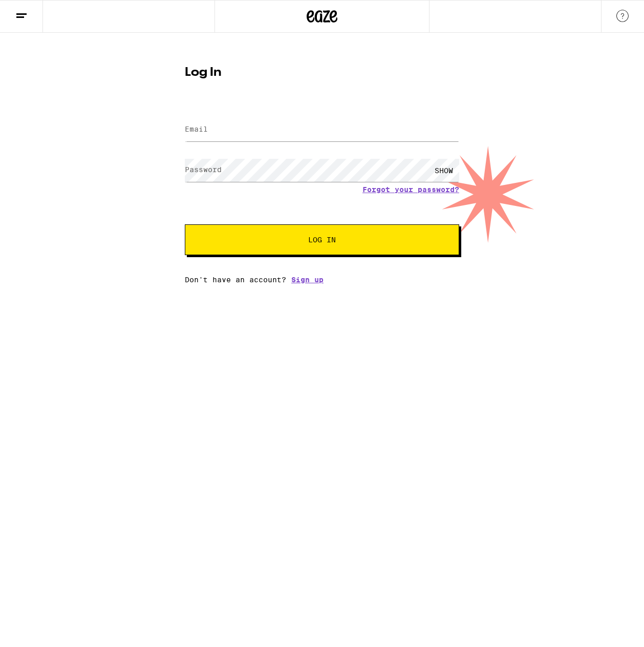 This screenshot has width=644, height=647. I want to click on label: Password, so click(203, 170).